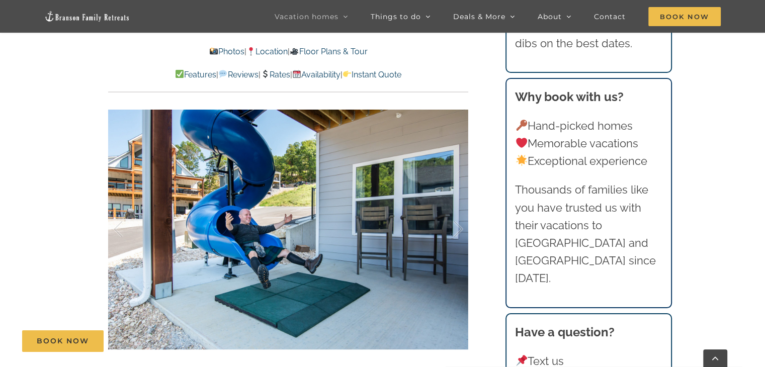  I want to click on span: Deals & More, so click(479, 17).